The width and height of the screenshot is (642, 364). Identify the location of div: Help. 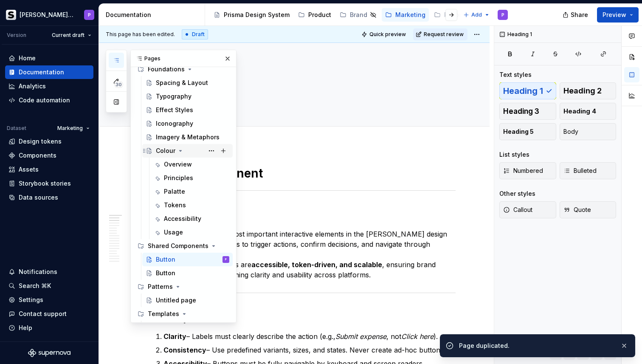
(26, 328).